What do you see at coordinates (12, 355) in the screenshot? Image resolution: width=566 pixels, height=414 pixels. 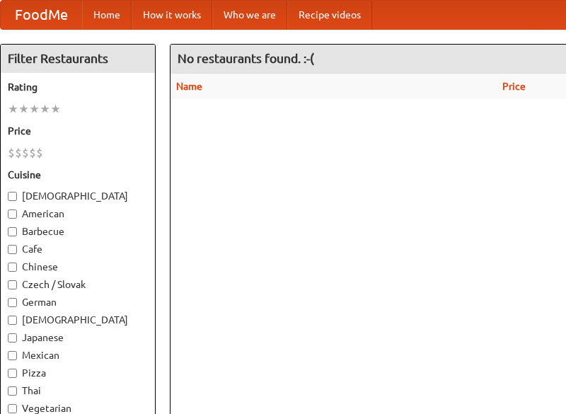 I see `input: Mexican` at bounding box center [12, 355].